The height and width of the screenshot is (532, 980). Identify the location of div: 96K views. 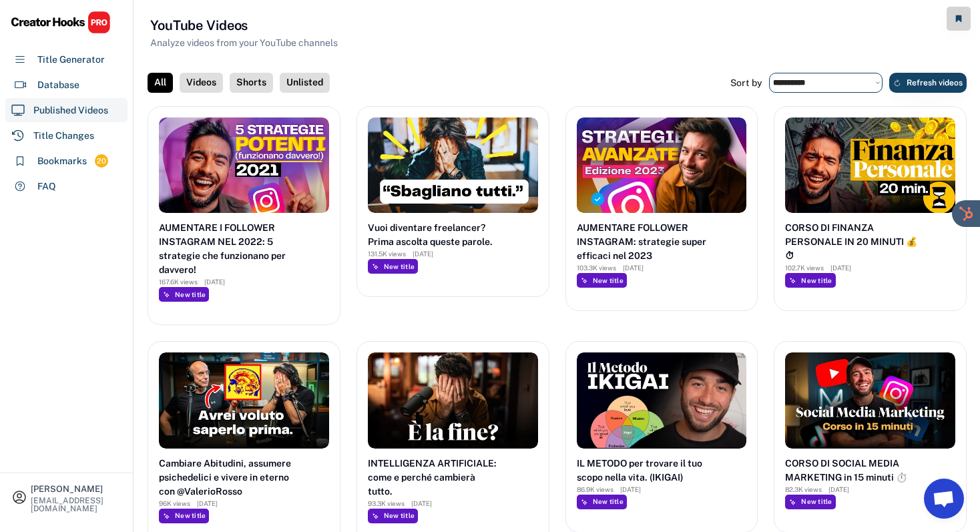
(174, 503).